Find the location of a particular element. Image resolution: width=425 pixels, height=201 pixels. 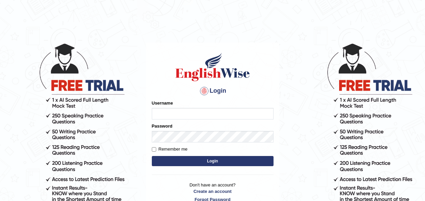

button: Login is located at coordinates (212, 161).